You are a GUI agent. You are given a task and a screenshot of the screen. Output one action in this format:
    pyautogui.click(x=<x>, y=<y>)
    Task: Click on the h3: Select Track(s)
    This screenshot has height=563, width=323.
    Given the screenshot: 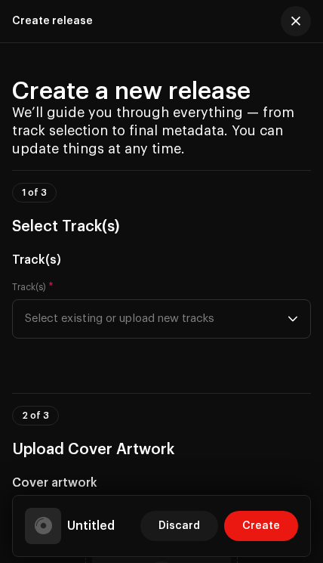 What is the action you would take?
    pyautogui.click(x=162, y=227)
    